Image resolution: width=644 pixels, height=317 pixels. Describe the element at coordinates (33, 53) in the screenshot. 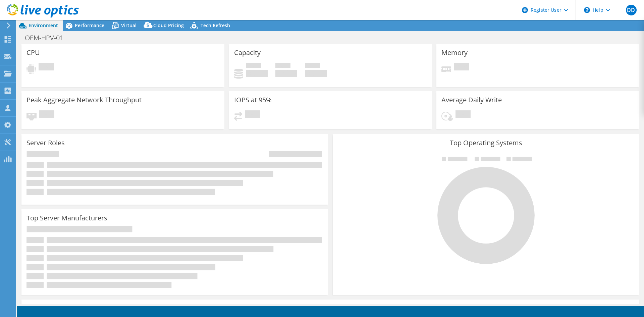

I see `h3: CPU` at that location.